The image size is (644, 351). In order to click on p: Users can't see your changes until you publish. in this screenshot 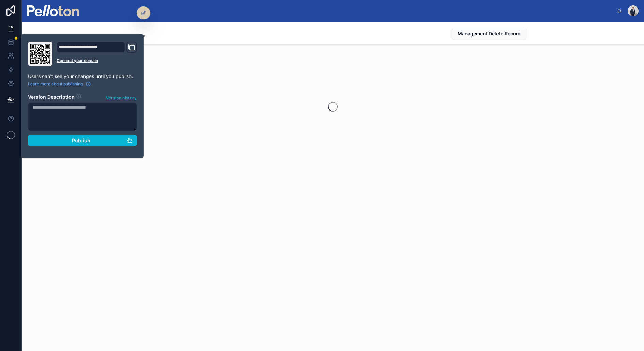, I will do `click(82, 76)`.